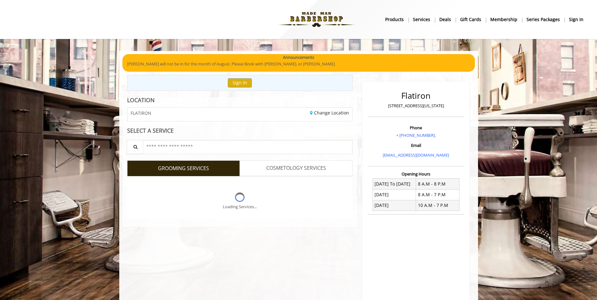 This screenshot has width=597, height=300. Describe the element at coordinates (141, 113) in the screenshot. I see `span: FLATIRON` at that location.